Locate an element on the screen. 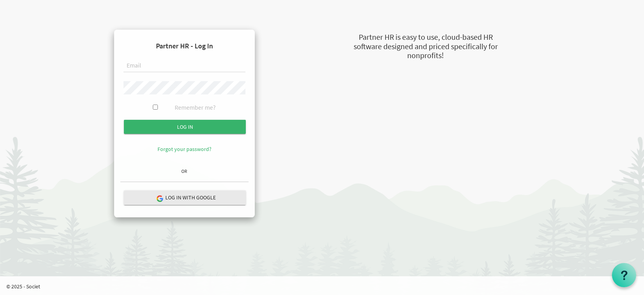 The image size is (644, 295). a: Forgot your password? is located at coordinates (184, 149).